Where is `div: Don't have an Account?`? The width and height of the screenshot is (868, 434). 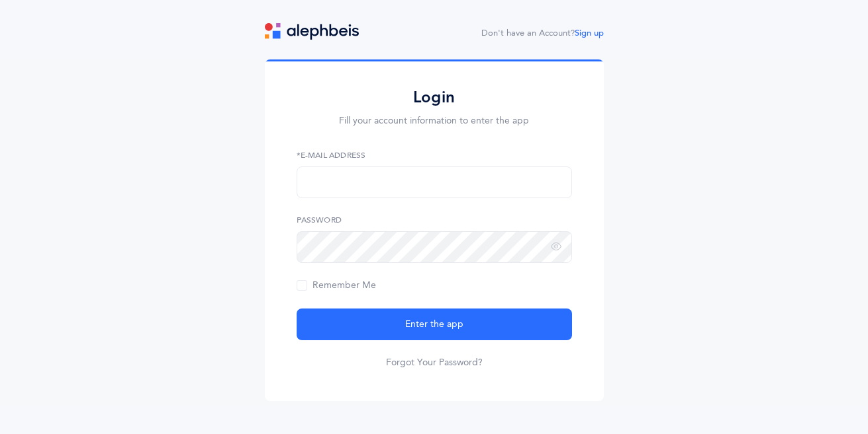
div: Don't have an Account? is located at coordinates (542, 34).